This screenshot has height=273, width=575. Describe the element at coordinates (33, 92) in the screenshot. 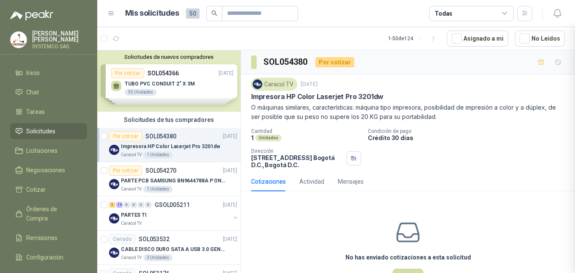

I see `span: Chat` at that location.